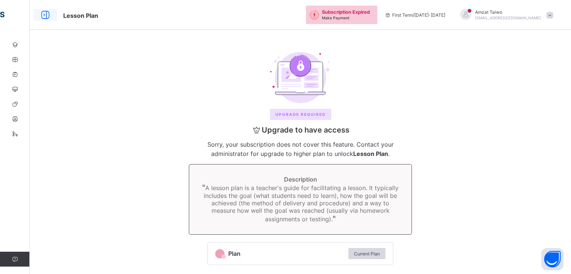 The width and height of the screenshot is (571, 274). I want to click on span: Current Plan, so click(367, 254).